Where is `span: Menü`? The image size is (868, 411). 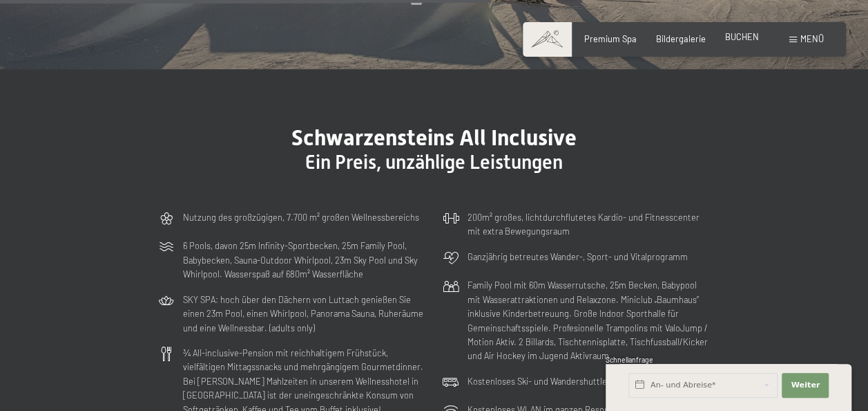
span: Menü is located at coordinates (812, 39).